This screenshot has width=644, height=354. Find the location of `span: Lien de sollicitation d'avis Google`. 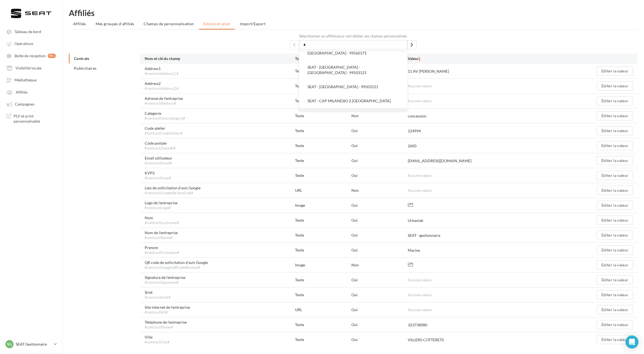

span: Lien de sollicitation d'avis Google is located at coordinates (172, 190).